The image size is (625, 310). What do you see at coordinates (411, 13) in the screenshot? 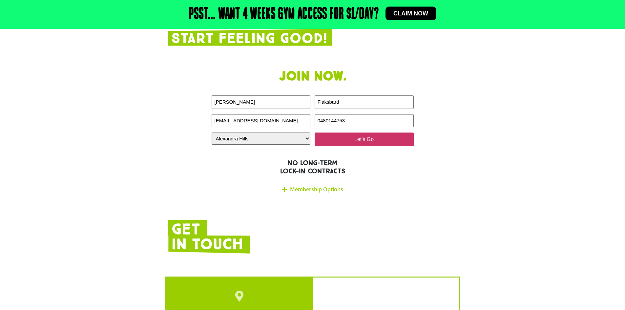
I see `a: Claim now` at bounding box center [411, 13].